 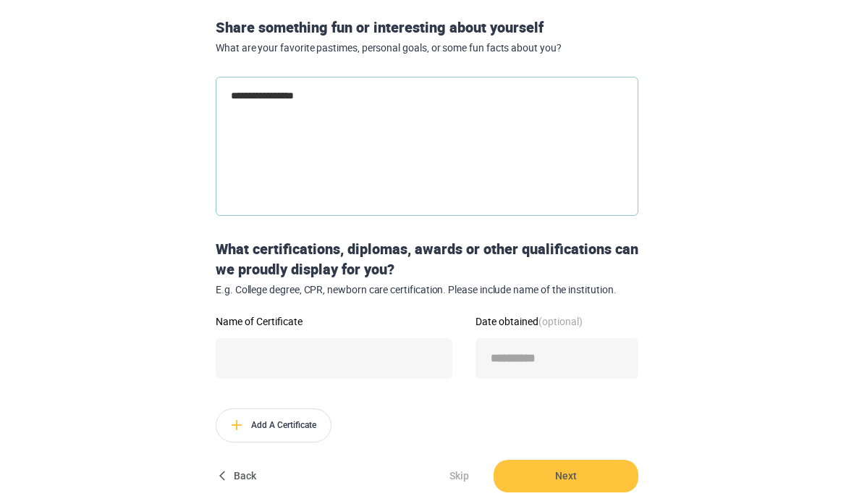 I want to click on span: Add A Certificate, so click(x=274, y=424).